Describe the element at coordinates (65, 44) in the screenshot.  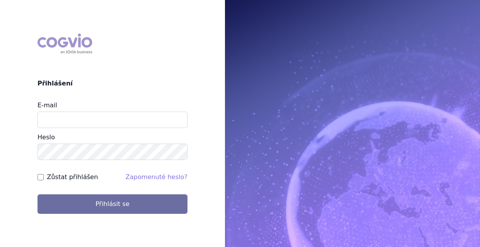
I see `div: COGVIO` at that location.